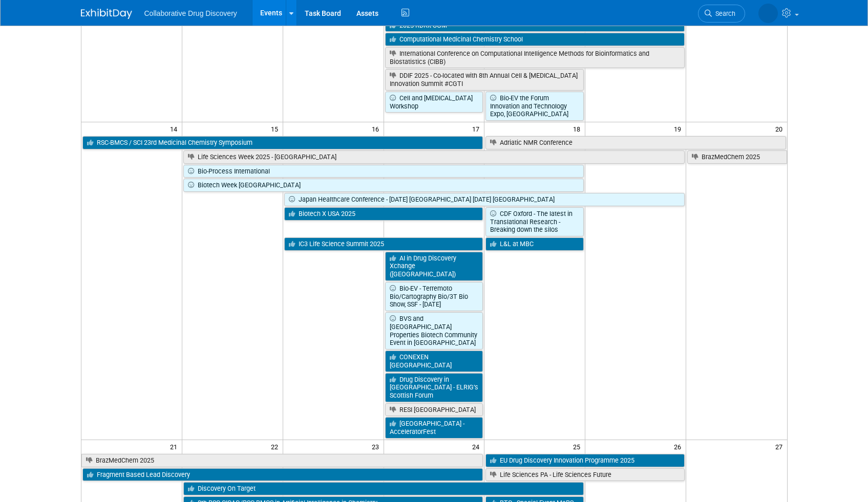  I want to click on span: 14, so click(175, 128).